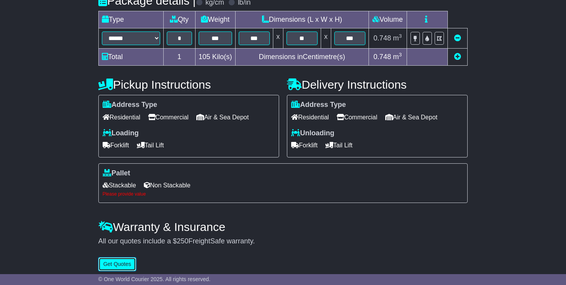  I want to click on a: Remove this item, so click(458, 38).